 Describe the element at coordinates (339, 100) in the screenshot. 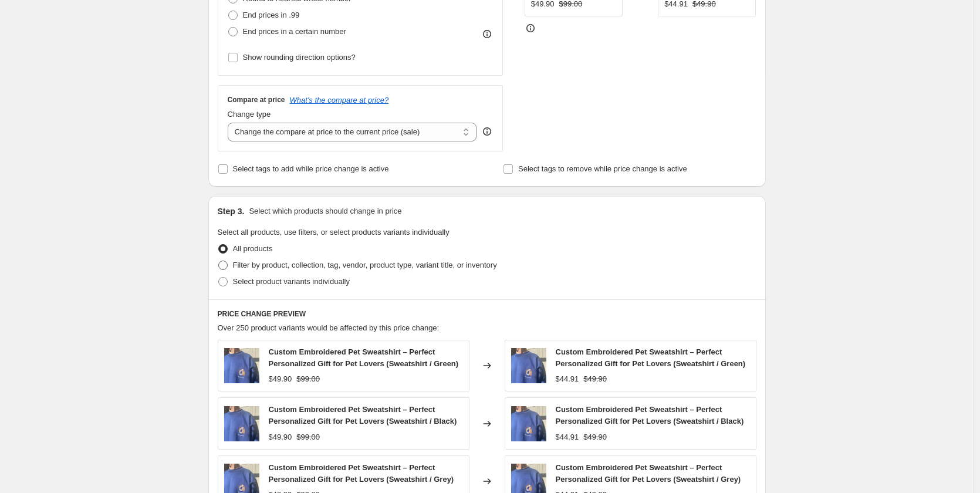

I see `button: What's the compare at price?` at that location.